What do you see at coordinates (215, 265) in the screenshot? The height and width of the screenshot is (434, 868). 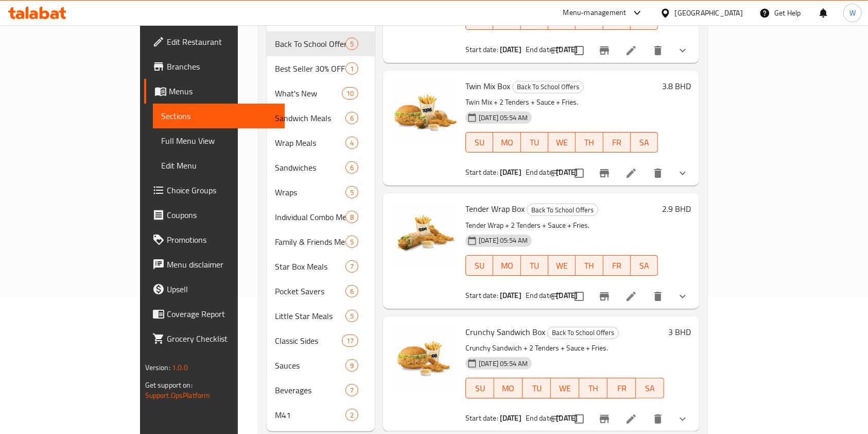 I see `a: Menu disclaimer` at bounding box center [215, 265].